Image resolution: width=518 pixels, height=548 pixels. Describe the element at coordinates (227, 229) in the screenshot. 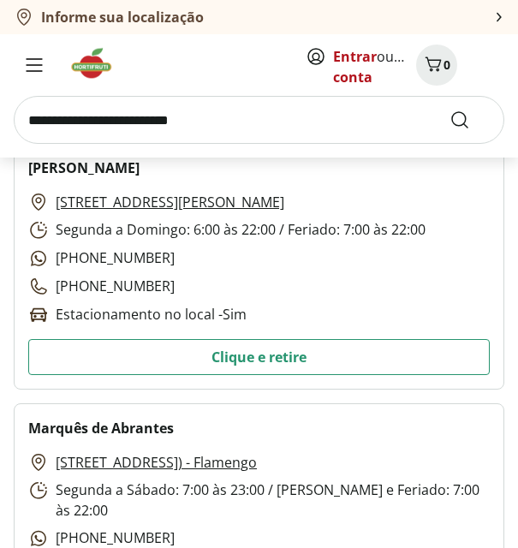

I see `p: Segunda a Domingo: 6:00 às 22:00 / Feriado: 7:00 às 22:00` at that location.